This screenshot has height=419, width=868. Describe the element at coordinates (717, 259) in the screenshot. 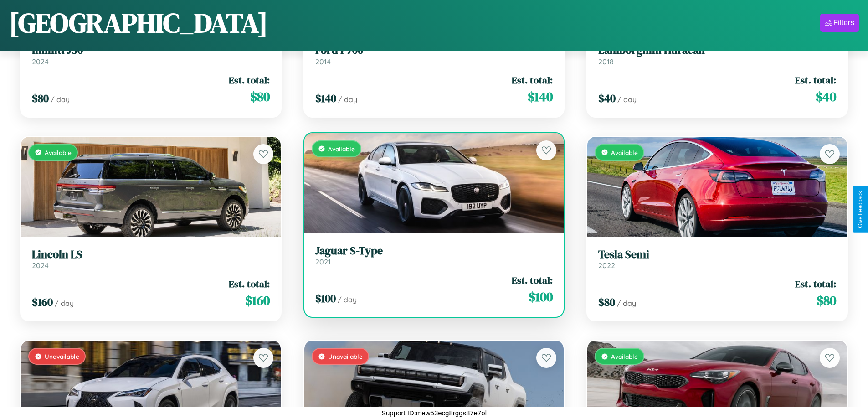

I see `a: Tesla Semi2022` at that location.